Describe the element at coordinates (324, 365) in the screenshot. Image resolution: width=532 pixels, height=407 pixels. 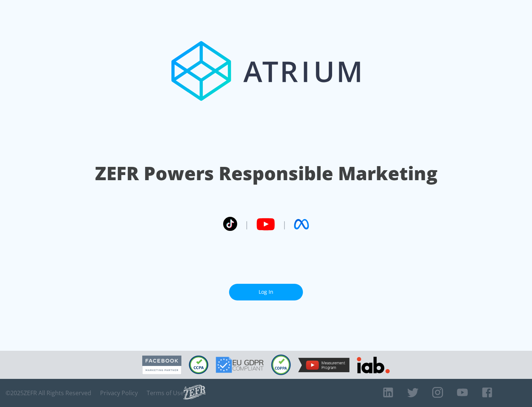
I see `img: YouTube Measurement Program` at that location.